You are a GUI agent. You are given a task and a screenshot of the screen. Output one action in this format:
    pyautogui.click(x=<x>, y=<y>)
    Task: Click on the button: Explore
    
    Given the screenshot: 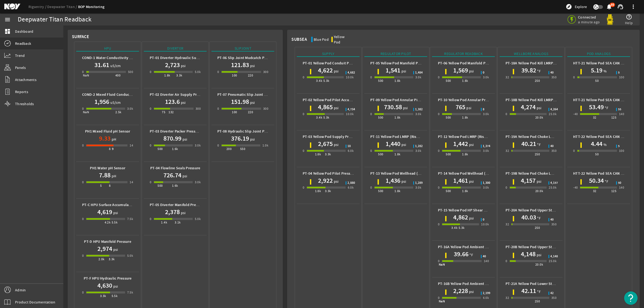 What is the action you would take?
    pyautogui.click(x=576, y=7)
    